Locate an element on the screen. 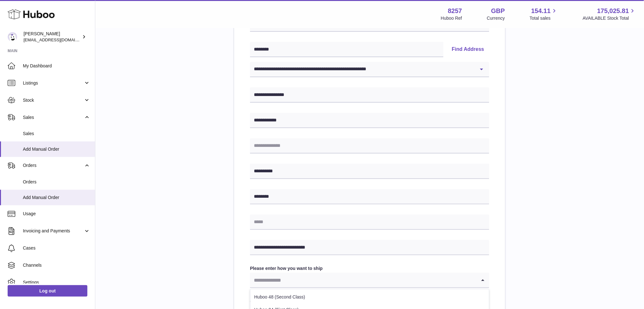  div: Huboo Ref is located at coordinates (452, 18).